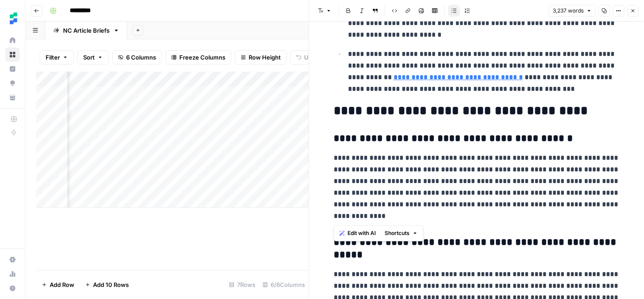 The height and width of the screenshot is (299, 644). Describe the element at coordinates (312, 57) in the screenshot. I see `span: Undo` at that location.